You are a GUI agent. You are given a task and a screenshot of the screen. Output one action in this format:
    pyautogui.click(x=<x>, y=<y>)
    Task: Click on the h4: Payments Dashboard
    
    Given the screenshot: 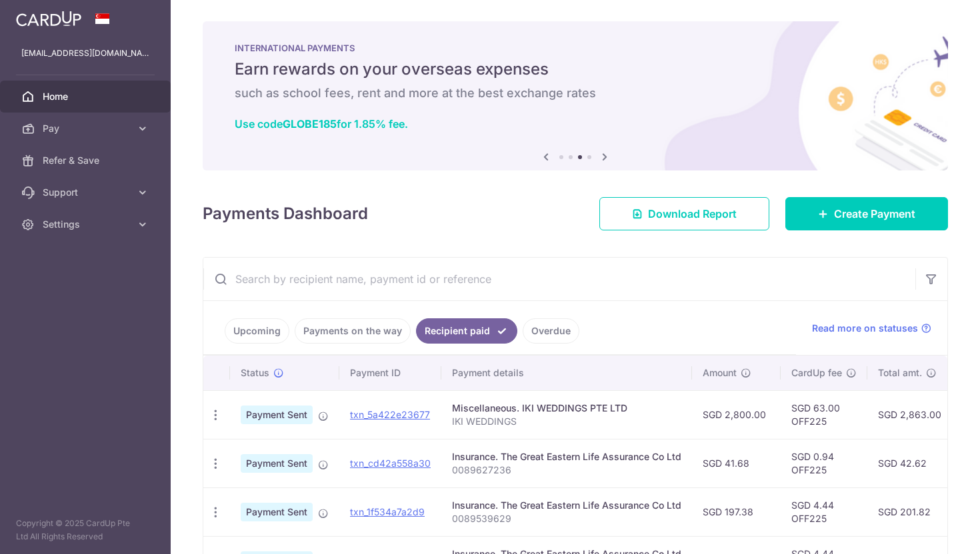 What is the action you would take?
    pyautogui.click(x=285, y=214)
    